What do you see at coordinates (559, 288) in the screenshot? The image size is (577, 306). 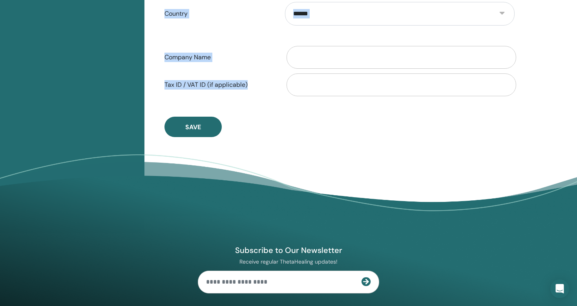 I see `div: Open Intercom Messenger` at bounding box center [559, 288].